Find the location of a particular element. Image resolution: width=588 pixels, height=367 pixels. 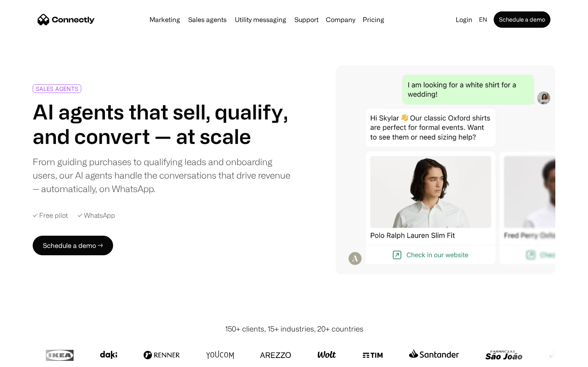

div: SALES AGENTS is located at coordinates (57, 88).